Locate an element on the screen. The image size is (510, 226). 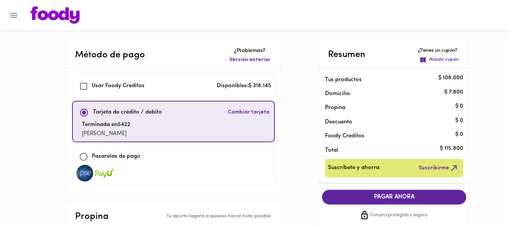
p: Descuento is located at coordinates (339, 122).